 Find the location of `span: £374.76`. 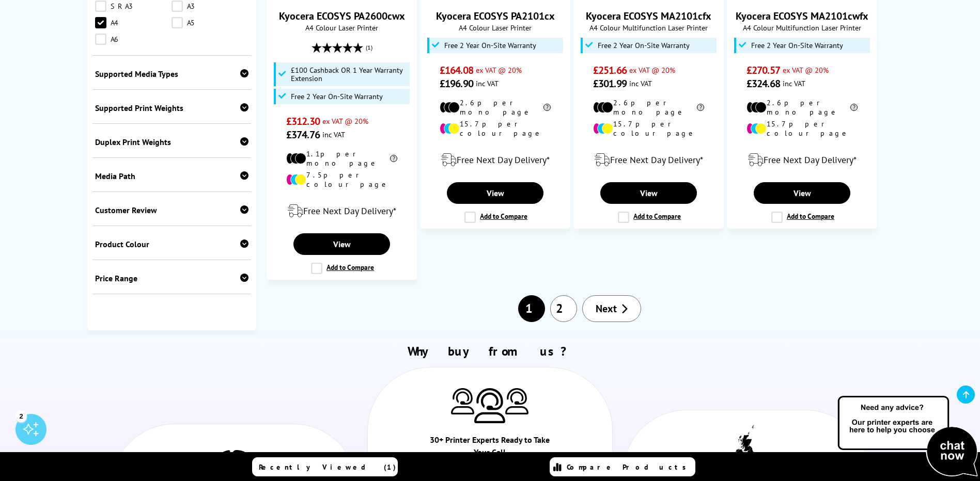

span: £374.76 is located at coordinates (303, 135).